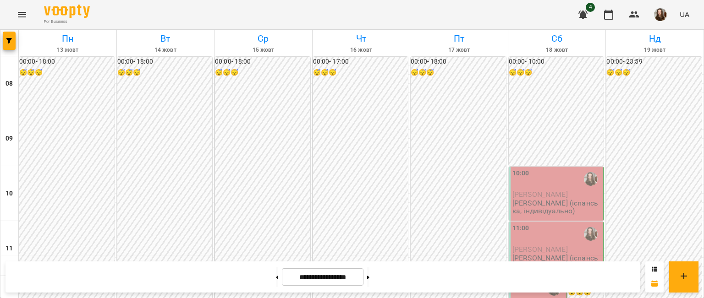 The image size is (704, 298). Describe the element at coordinates (556, 62) in the screenshot. I see `h6: 00:00 - 10:00` at that location.